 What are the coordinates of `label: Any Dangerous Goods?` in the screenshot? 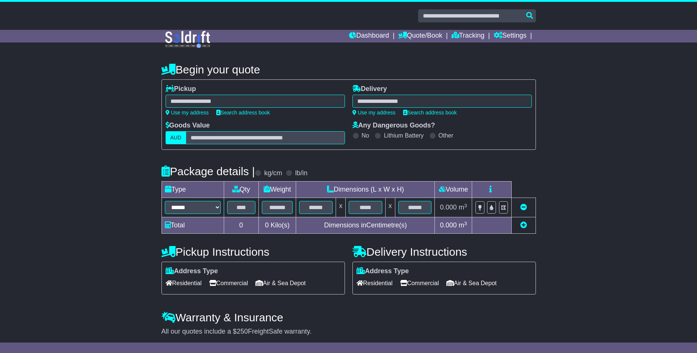 It's located at (394, 126).